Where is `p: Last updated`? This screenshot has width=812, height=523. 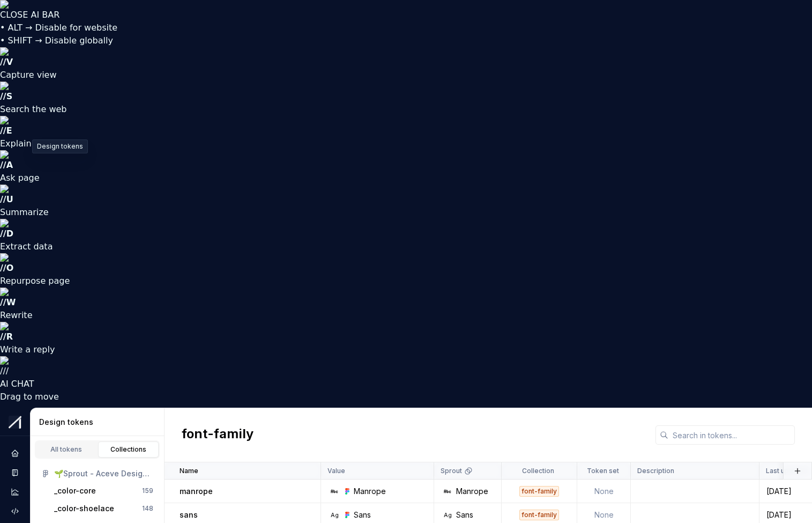 p: Last updated is located at coordinates (787, 471).